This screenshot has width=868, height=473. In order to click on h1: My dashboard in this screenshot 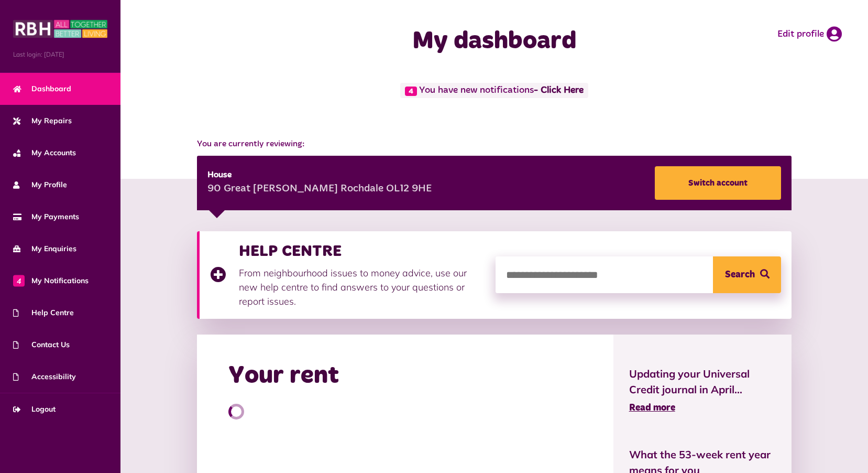, I will do `click(495, 42)`.